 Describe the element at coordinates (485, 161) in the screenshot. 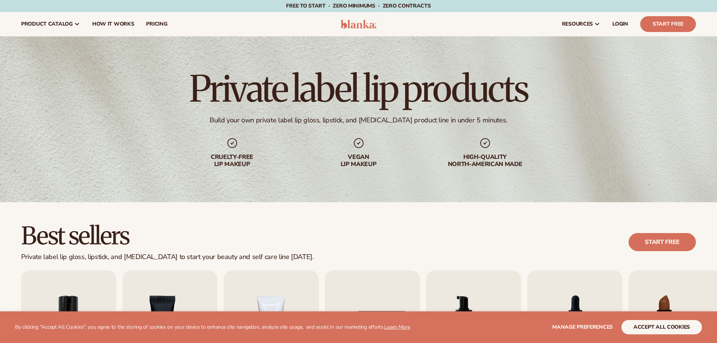

I see `div: High-quality North-american made` at that location.